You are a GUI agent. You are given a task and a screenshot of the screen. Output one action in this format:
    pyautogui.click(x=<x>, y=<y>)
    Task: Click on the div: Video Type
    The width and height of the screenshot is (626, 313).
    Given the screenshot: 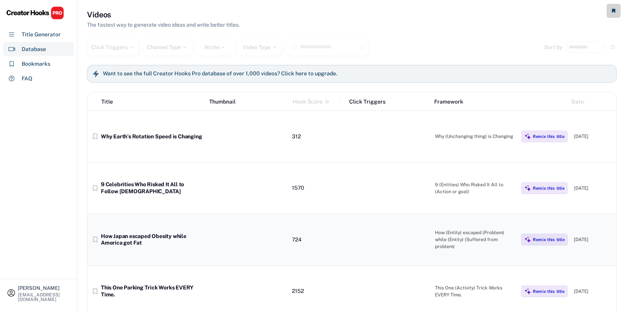 What is the action you would take?
    pyautogui.click(x=260, y=47)
    